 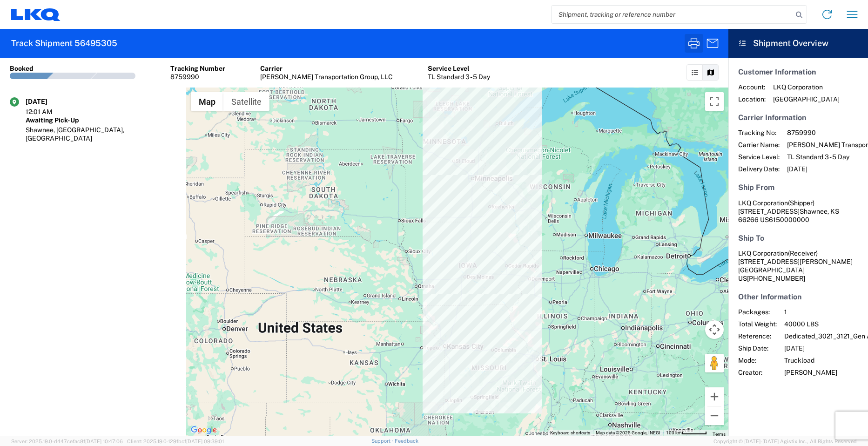 I want to click on button: Zoom in, so click(x=715, y=397).